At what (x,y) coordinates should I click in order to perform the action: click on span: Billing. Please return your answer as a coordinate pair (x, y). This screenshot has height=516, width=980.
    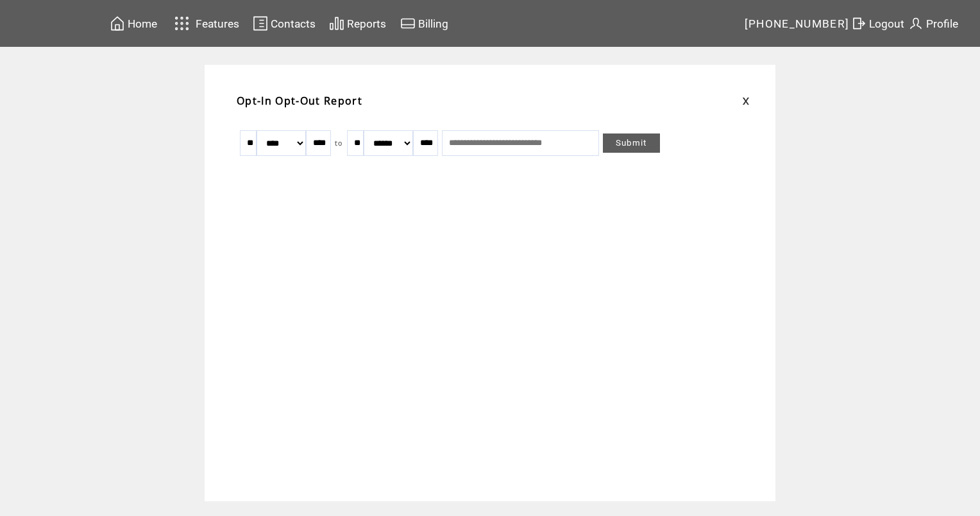
    Looking at the image, I should click on (433, 24).